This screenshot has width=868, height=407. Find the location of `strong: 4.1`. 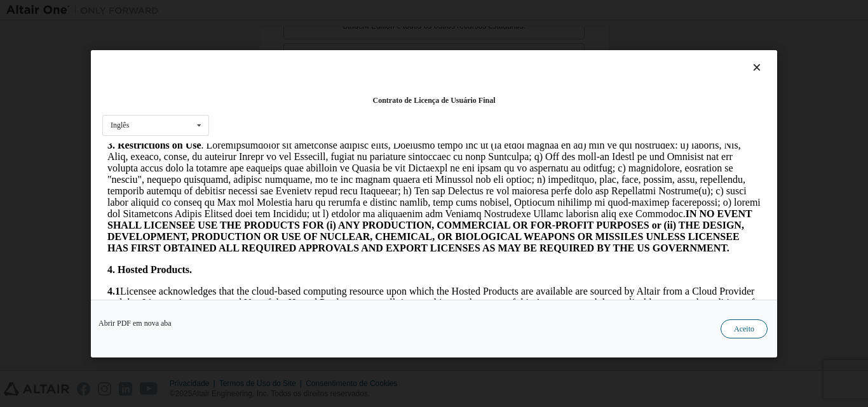

strong: 4.1 is located at coordinates (11, 147).